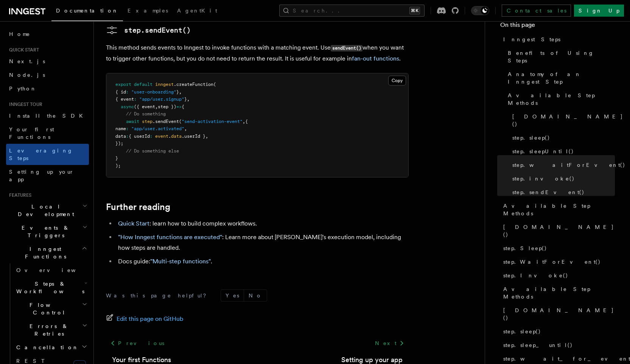 Image resolution: width=630 pixels, height=364 pixels. Describe the element at coordinates (19, 195) in the screenshot. I see `span: Features` at that location.